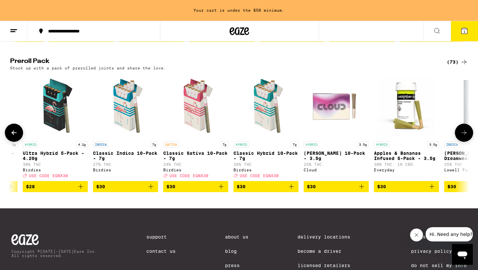  What do you see at coordinates (88, 68) in the screenshot?
I see `p: Stock up with a pack of prerolled joints and share the love.` at bounding box center [88, 68].